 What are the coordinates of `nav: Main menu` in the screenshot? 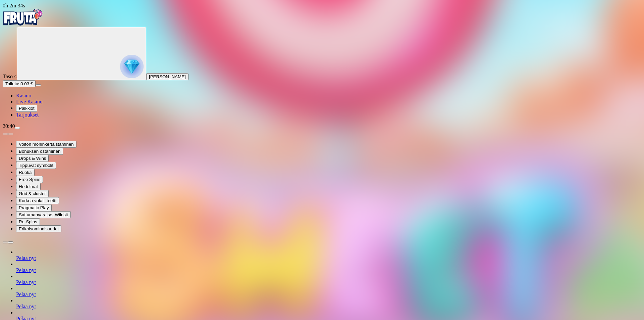 It's located at (322, 105).